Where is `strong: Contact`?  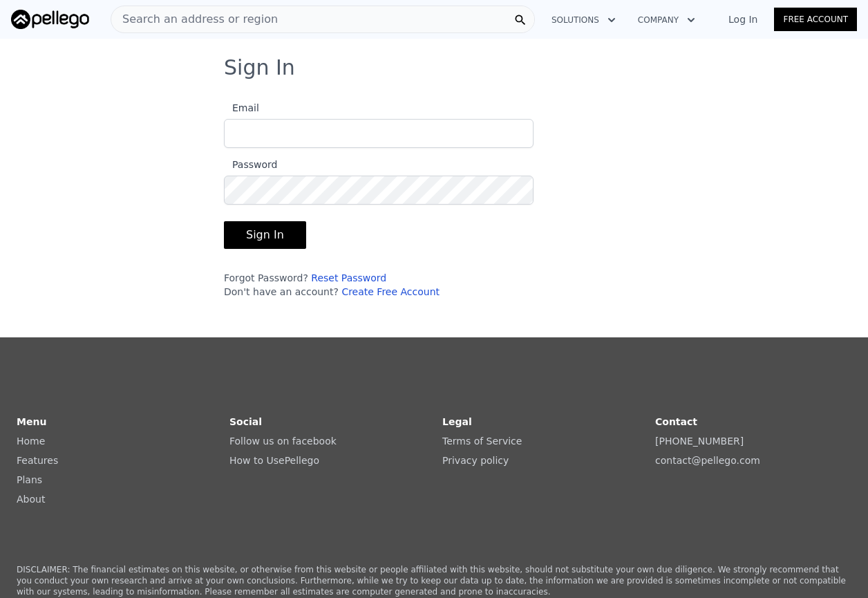 strong: Contact is located at coordinates (676, 421).